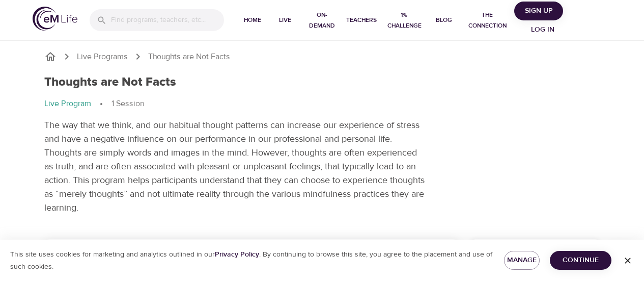 This screenshot has width=644, height=281. Describe the element at coordinates (167, 20) in the screenshot. I see `input: Find programs, teachers, etc...` at that location.